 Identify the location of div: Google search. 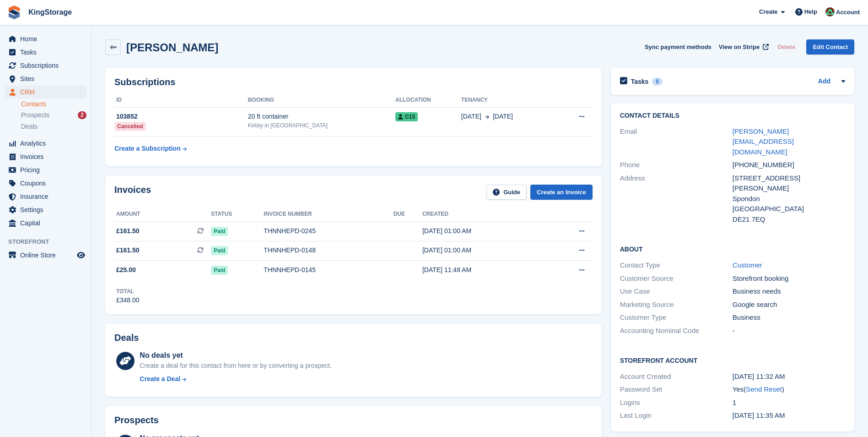
(789, 305).